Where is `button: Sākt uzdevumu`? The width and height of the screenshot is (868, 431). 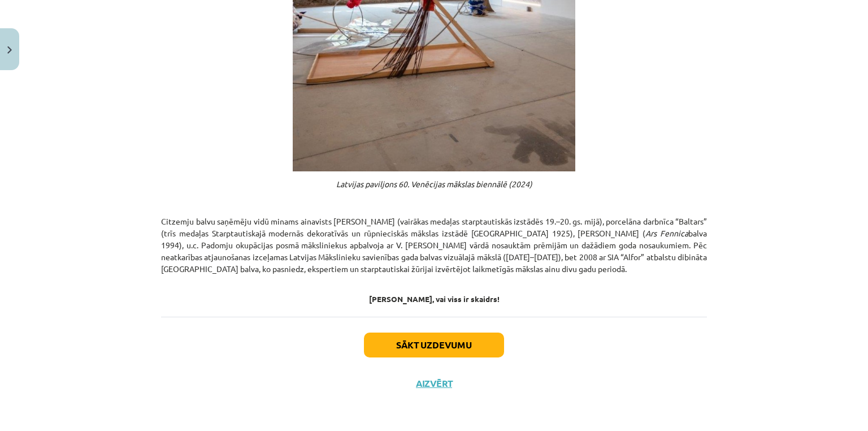 button: Sākt uzdevumu is located at coordinates (434, 345).